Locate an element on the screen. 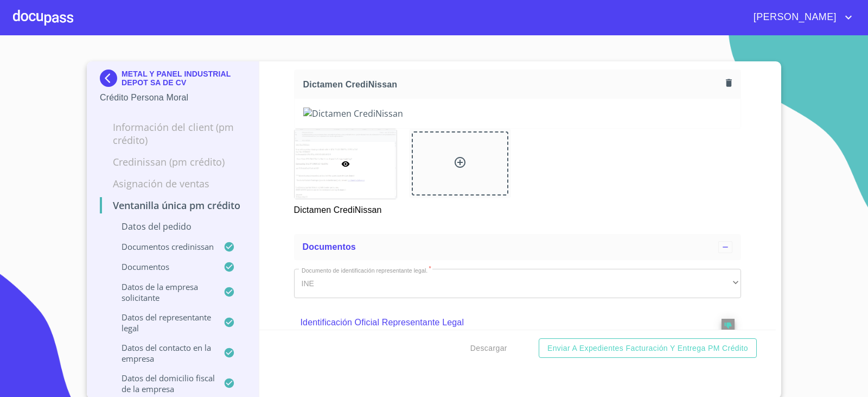 The image size is (868, 397). button: Descargar is located at coordinates (488, 348).